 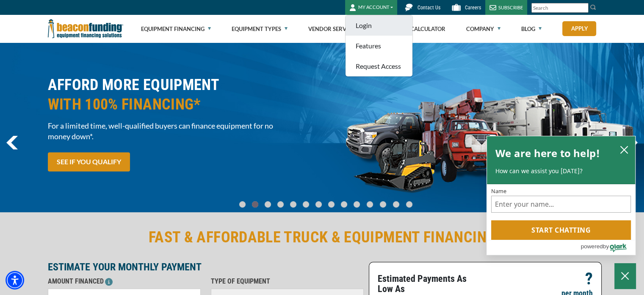 I want to click on p: ESTIMATE YOUR MONTHLY PAYMENT, so click(x=206, y=267).